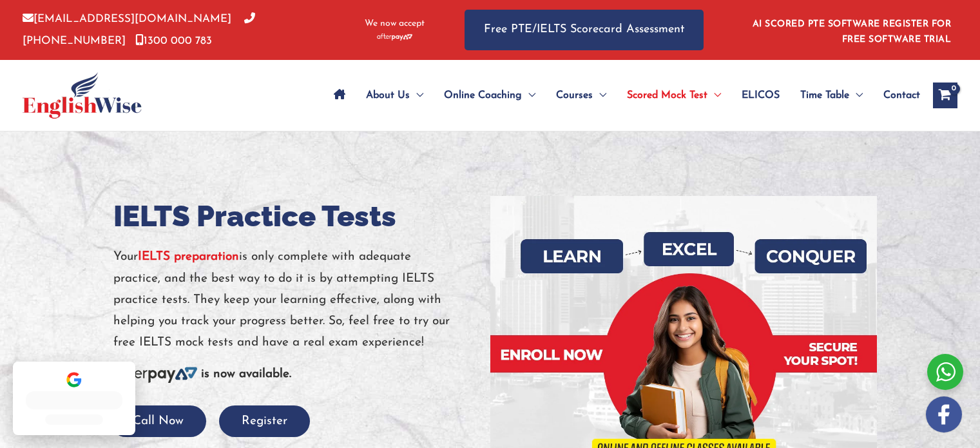 Image resolution: width=980 pixels, height=448 pixels. What do you see at coordinates (831, 96) in the screenshot?
I see `a: Time TableMenu Toggle` at bounding box center [831, 96].